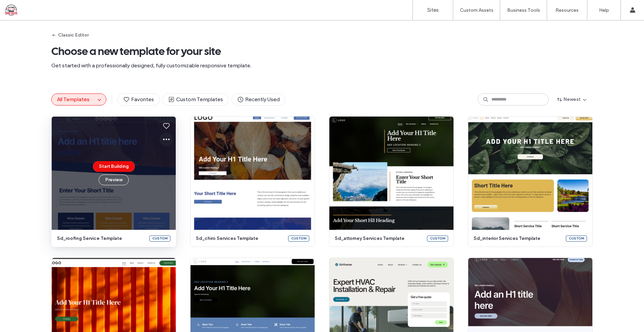  What do you see at coordinates (379, 239) in the screenshot?
I see `span: sd_attorney services template` at bounding box center [379, 239].